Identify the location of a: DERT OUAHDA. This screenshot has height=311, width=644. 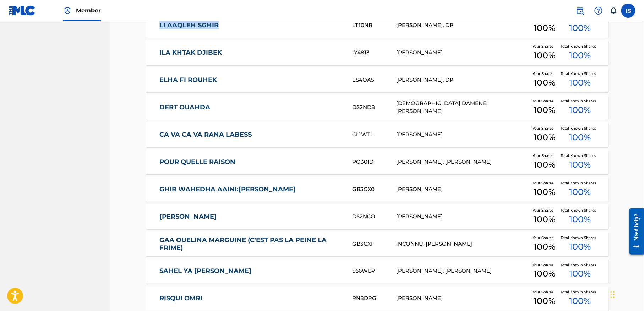
(251, 107).